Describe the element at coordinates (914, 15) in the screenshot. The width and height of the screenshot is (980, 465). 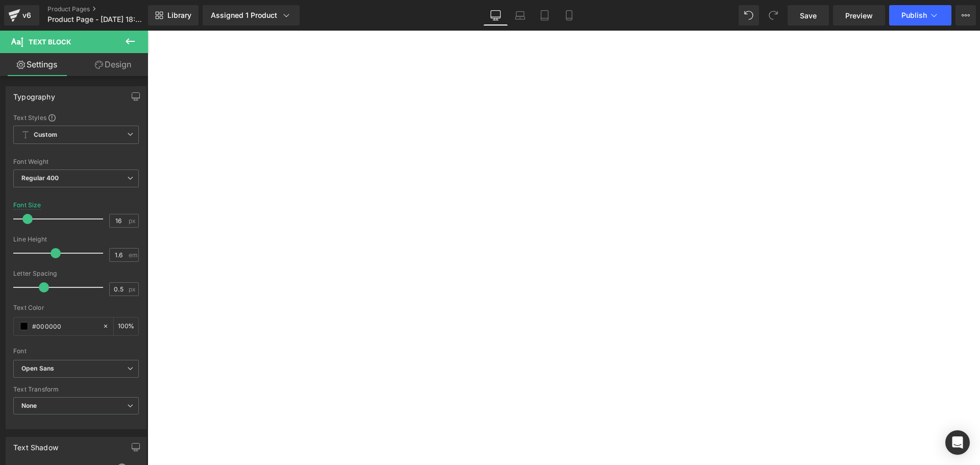
I see `span: Publish` at that location.